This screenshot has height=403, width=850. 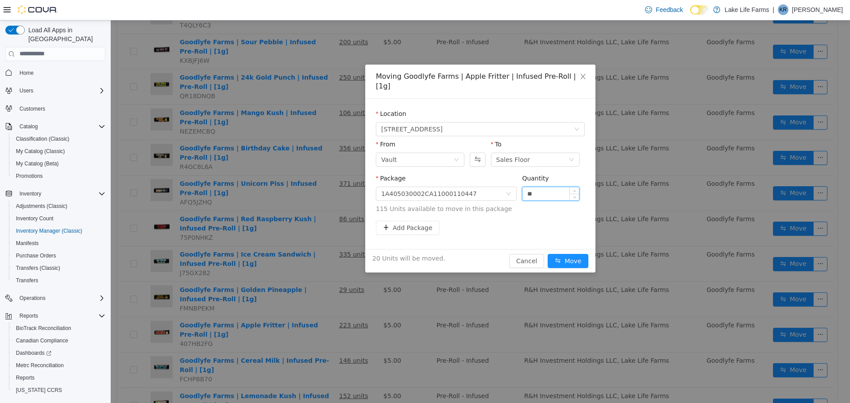 What do you see at coordinates (32, 109) in the screenshot?
I see `a: Customers` at bounding box center [32, 109].